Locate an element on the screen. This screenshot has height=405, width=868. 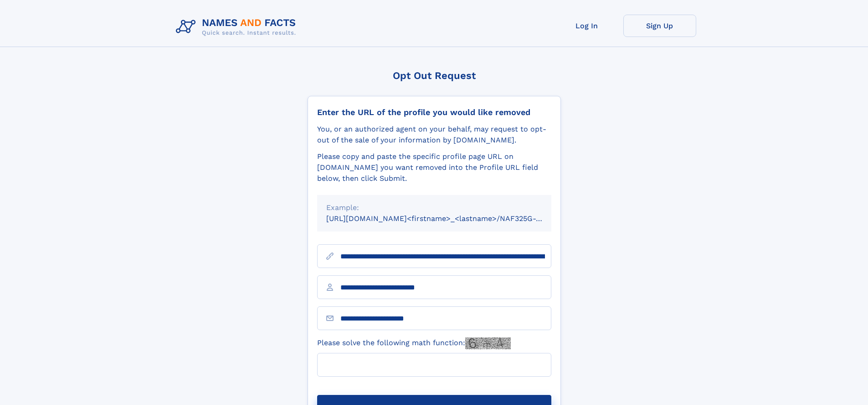
a: Log In is located at coordinates (587, 25).